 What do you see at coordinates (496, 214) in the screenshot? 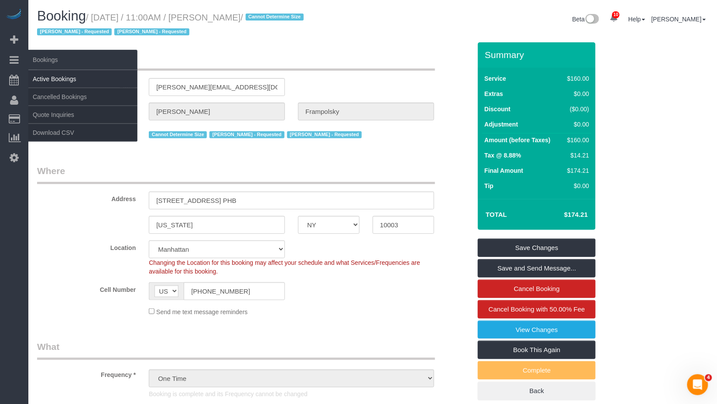
I see `strong: Total` at bounding box center [496, 214].